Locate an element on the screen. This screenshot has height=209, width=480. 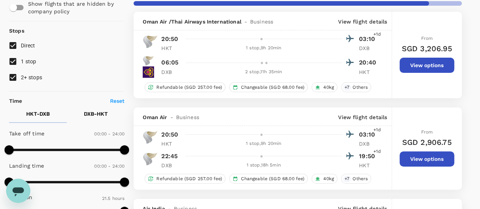
p: DXB - HKT is located at coordinates (96, 114).